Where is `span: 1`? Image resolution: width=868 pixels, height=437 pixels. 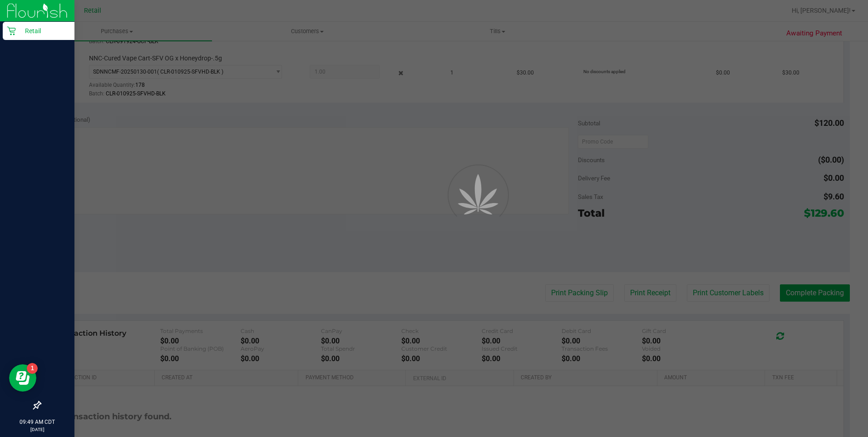
span: 1 is located at coordinates (5, 5).